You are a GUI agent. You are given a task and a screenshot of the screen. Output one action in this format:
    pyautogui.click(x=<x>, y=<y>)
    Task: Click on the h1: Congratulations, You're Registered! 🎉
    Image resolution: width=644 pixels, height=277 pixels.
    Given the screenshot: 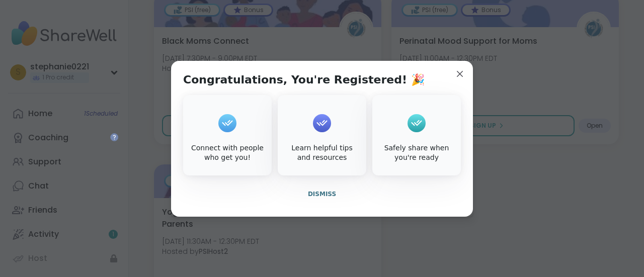 What is the action you would take?
    pyautogui.click(x=304, y=80)
    